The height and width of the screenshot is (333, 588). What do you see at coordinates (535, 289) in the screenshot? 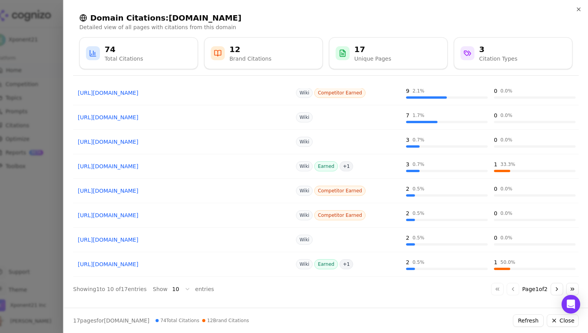
I see `span: Page 1 of 2` at bounding box center [535, 289].